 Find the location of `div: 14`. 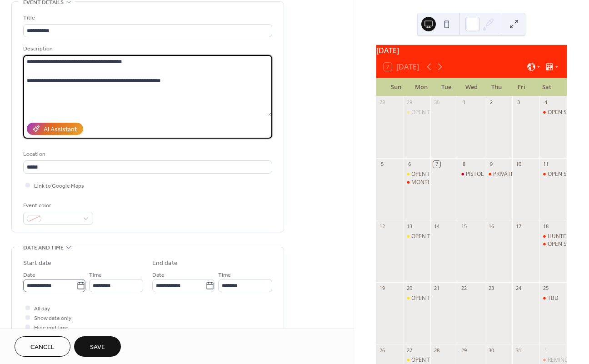

div: 14 is located at coordinates (436, 226).